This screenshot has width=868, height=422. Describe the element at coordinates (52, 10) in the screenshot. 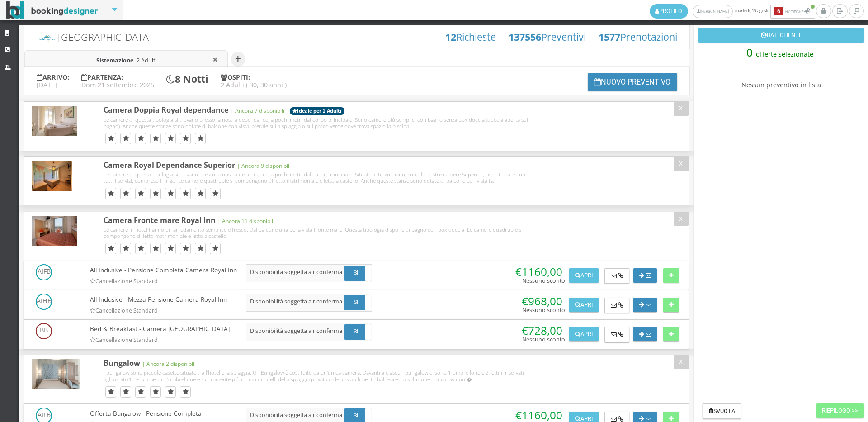

I see `img: BookingDesigner.com` at that location.